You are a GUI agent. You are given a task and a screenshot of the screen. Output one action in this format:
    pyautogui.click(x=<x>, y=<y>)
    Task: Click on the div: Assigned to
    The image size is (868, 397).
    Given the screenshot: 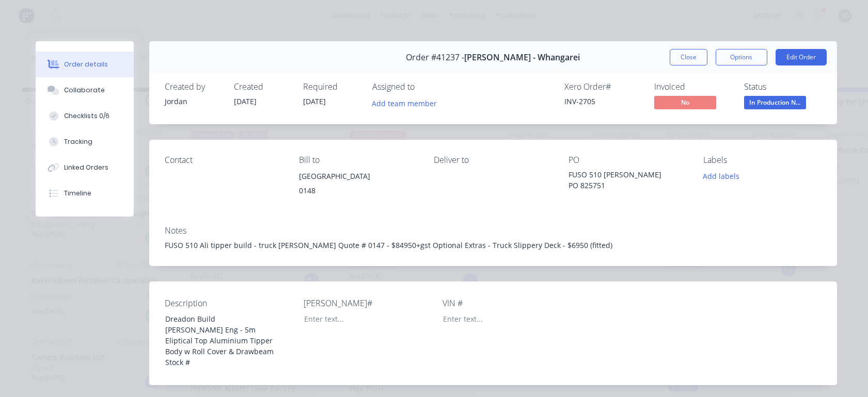 What is the action you would take?
    pyautogui.click(x=424, y=86)
    